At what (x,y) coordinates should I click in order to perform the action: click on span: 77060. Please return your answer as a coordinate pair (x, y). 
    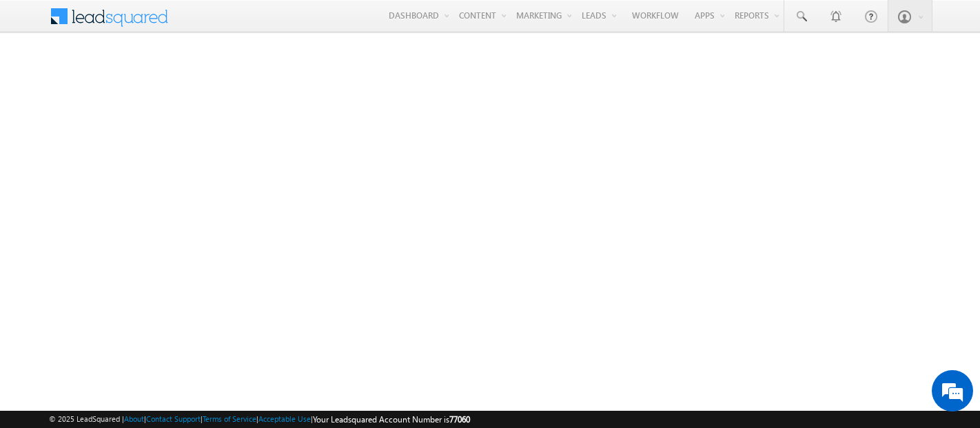
    Looking at the image, I should click on (459, 418).